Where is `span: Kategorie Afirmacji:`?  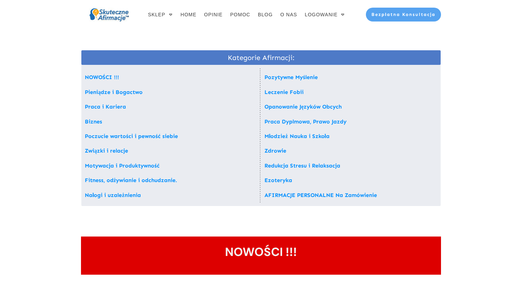
span: Kategorie Afirmacji: is located at coordinates (261, 58).